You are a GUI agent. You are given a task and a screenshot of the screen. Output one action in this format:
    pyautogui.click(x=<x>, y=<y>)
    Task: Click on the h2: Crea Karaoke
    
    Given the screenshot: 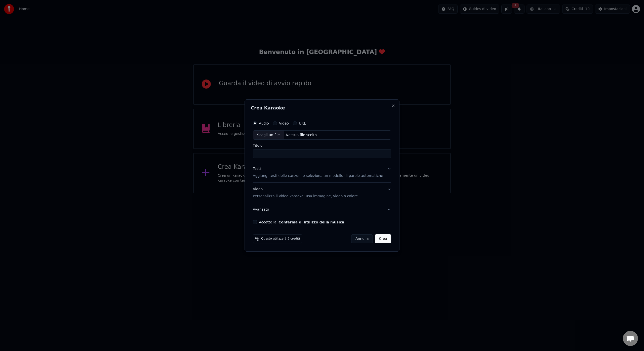 What is the action you would take?
    pyautogui.click(x=322, y=108)
    